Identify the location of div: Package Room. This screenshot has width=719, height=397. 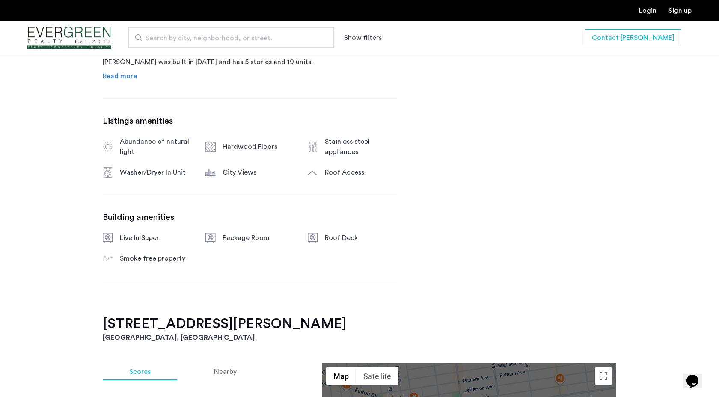
(259, 238).